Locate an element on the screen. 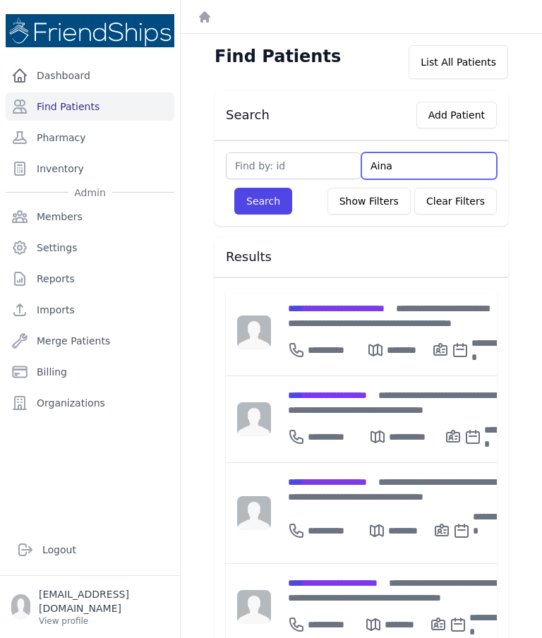  div: List All Patients is located at coordinates (458, 62).